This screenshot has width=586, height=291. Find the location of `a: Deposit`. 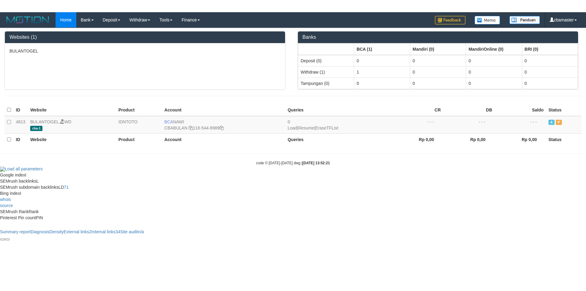

a: Deposit is located at coordinates (111, 20).